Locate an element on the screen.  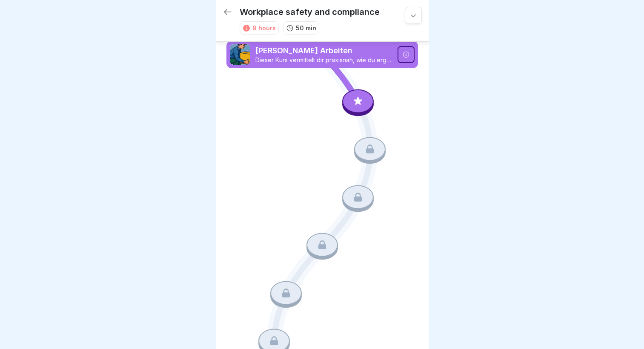
p: 50 min is located at coordinates (306, 27).